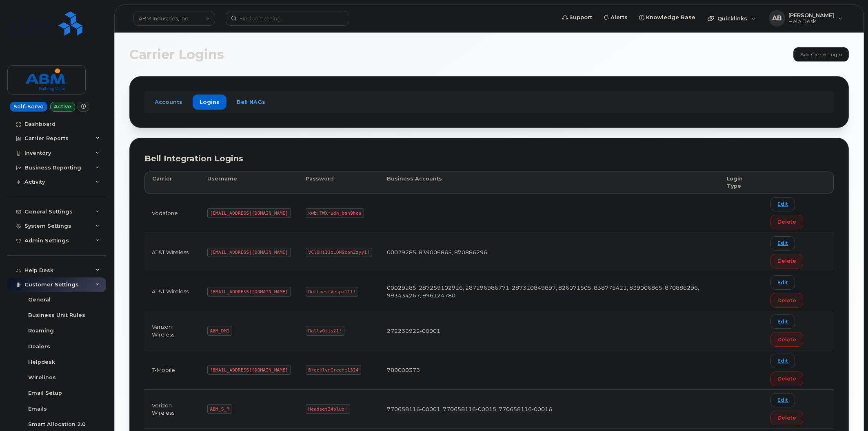 This screenshot has width=868, height=431. Describe the element at coordinates (741, 183) in the screenshot. I see `th: Login Type` at that location.